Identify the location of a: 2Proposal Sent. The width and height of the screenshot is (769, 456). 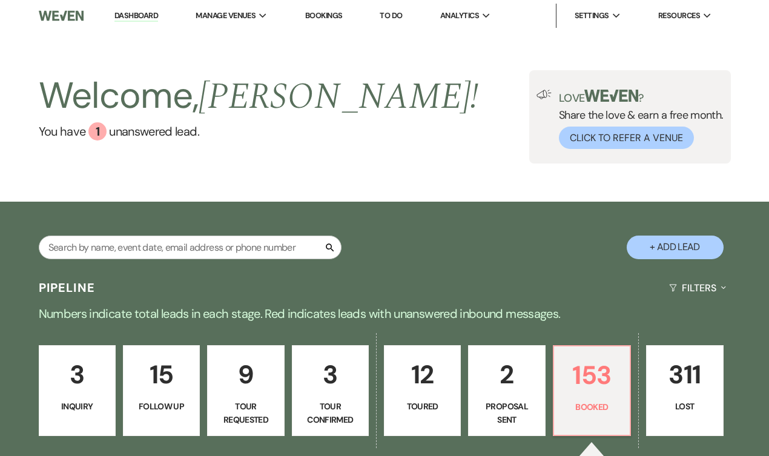
(506, 390).